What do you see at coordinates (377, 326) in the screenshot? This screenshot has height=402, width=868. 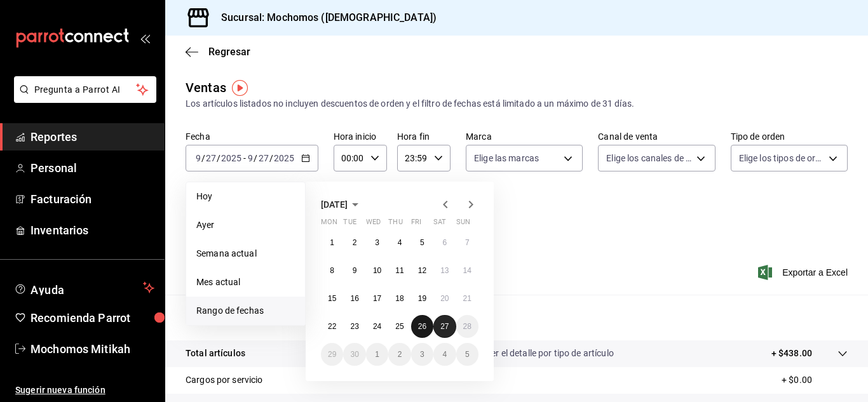 I see `abbr: September 24, 2025` at bounding box center [377, 326].